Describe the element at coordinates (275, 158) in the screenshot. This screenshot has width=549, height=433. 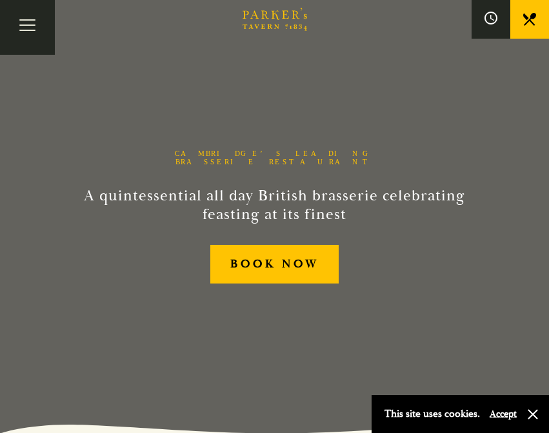
I see `h1: Cambridge’s Leading Brasserie Restaurant` at that location.